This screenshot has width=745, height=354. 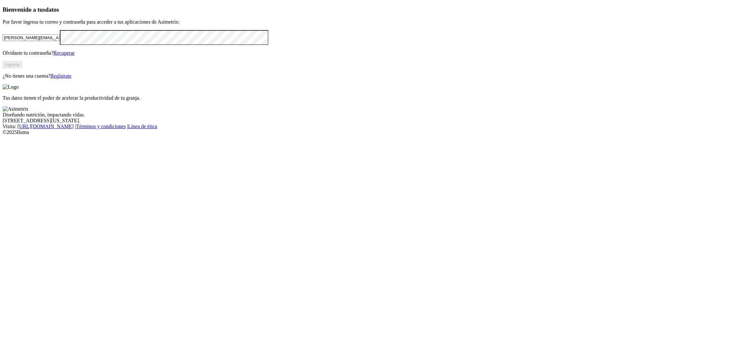 What do you see at coordinates (101, 126) in the screenshot?
I see `a: Términos y condiciones` at bounding box center [101, 126].